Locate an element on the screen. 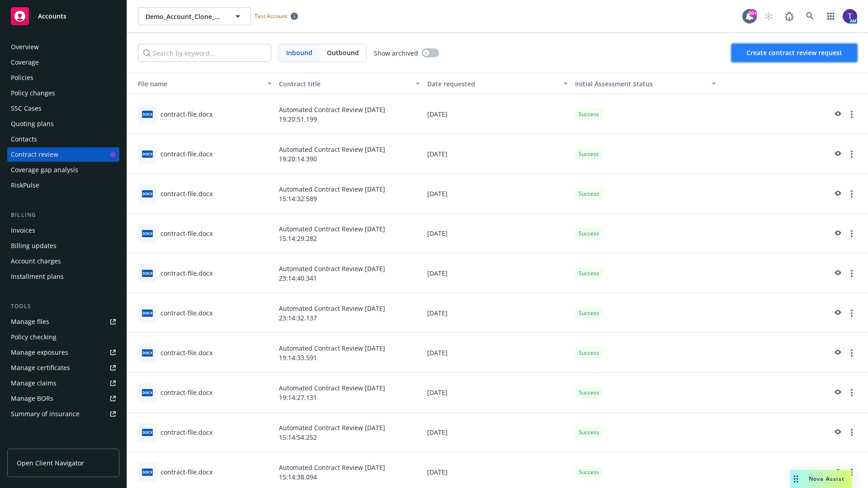 The height and width of the screenshot is (488, 868). div: 99+ is located at coordinates (753, 13).